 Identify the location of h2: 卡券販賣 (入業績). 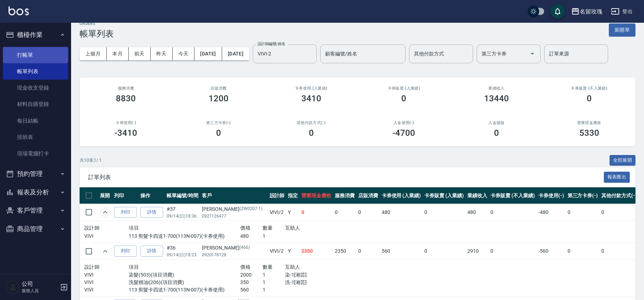
(404, 88).